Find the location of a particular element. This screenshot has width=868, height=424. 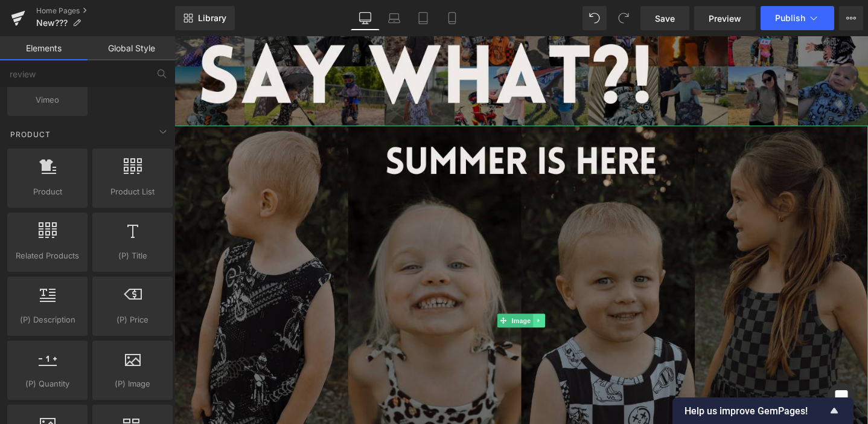

a: Expand / Collapse is located at coordinates (384, 299).